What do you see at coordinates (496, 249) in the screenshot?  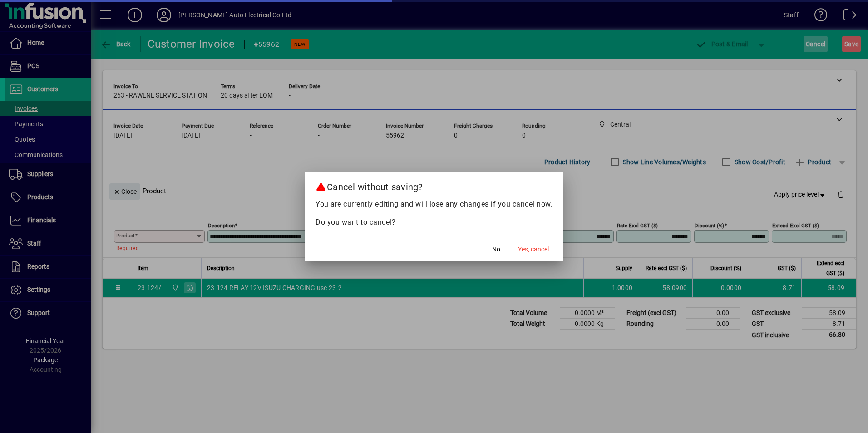 I see `span: No` at bounding box center [496, 249].